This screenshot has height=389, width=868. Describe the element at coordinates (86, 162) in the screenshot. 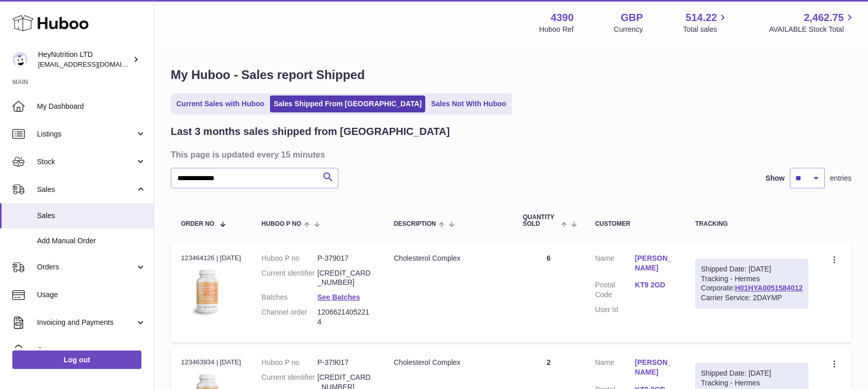

I see `span: Stock` at that location.